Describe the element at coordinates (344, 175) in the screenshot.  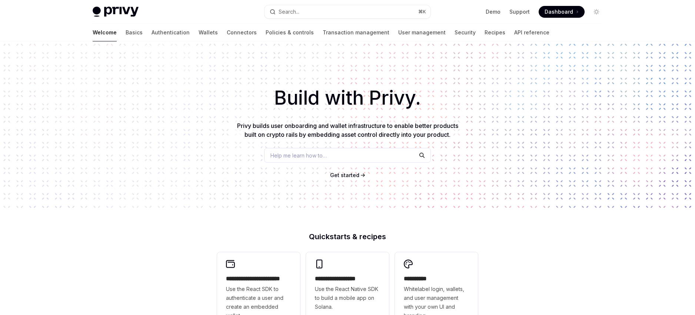
I see `span: Get started` at that location.